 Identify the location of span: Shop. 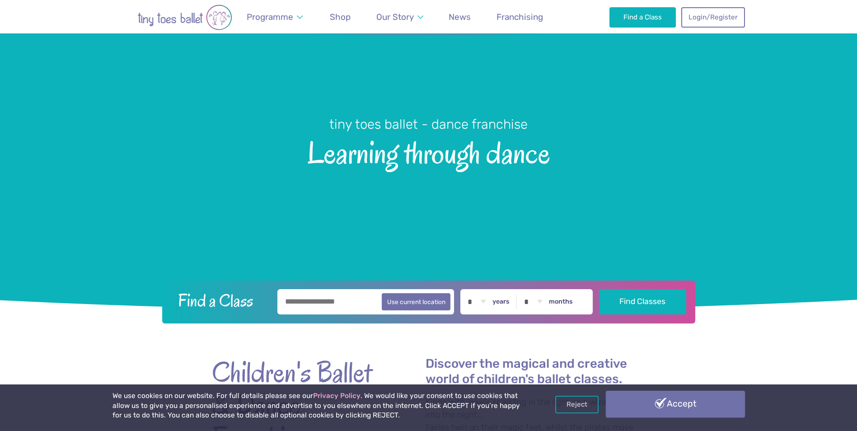
(340, 17).